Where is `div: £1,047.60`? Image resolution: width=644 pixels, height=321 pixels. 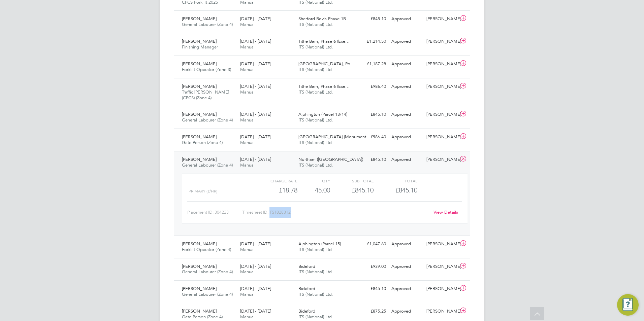 div: £1,047.60 is located at coordinates (371, 244).